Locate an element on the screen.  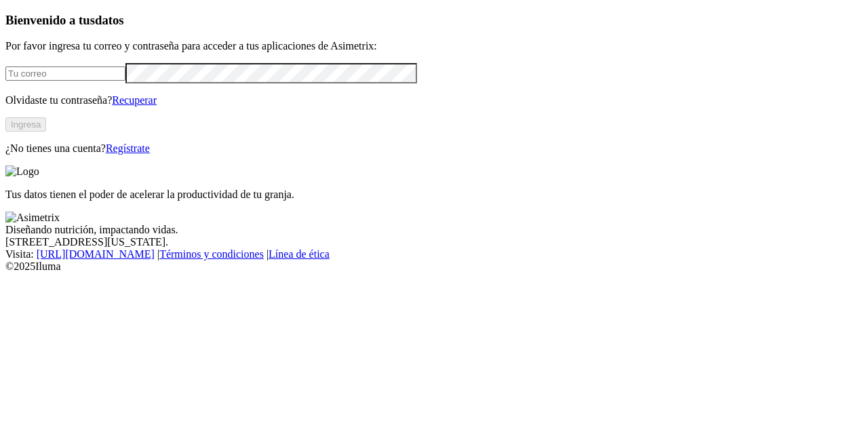
a: Regístrate is located at coordinates (127, 148).